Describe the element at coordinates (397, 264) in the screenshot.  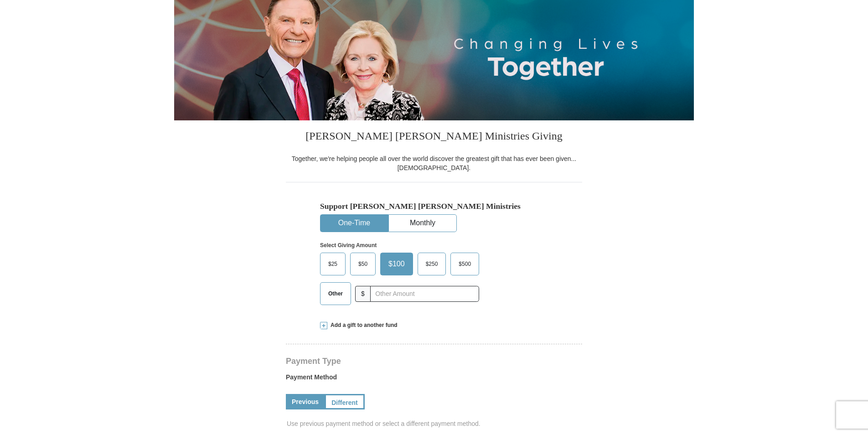
I see `span: $100` at that location.